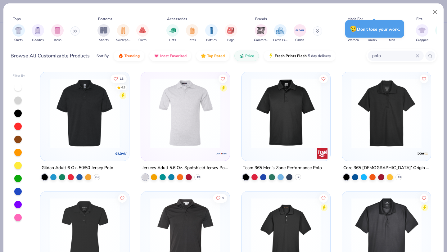 The height and width of the screenshot is (252, 447). I want to click on button: Close, so click(435, 12).